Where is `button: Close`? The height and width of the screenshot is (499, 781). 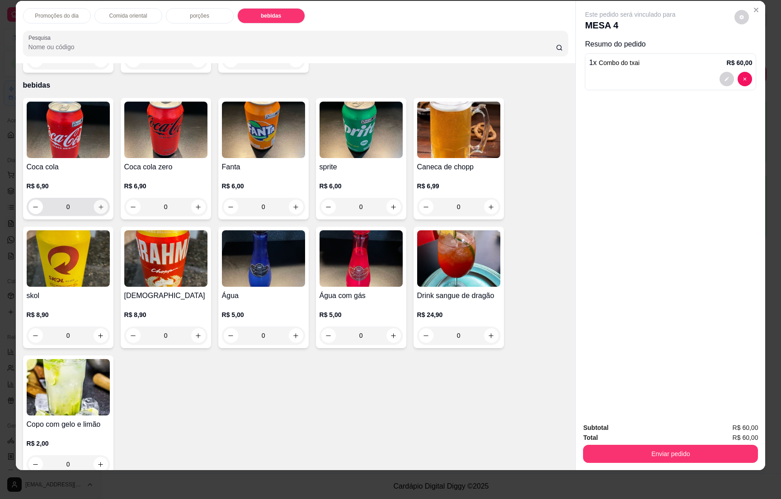 button: Close is located at coordinates (756, 10).